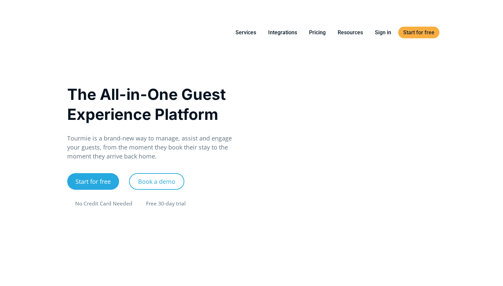 The image size is (503, 286). What do you see at coordinates (104, 204) in the screenshot?
I see `div: No Credit Card Needed` at bounding box center [104, 204].